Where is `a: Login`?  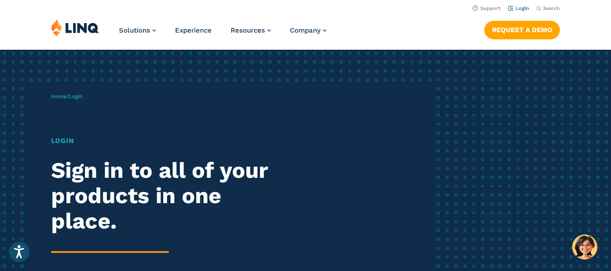
a: Login is located at coordinates (518, 8).